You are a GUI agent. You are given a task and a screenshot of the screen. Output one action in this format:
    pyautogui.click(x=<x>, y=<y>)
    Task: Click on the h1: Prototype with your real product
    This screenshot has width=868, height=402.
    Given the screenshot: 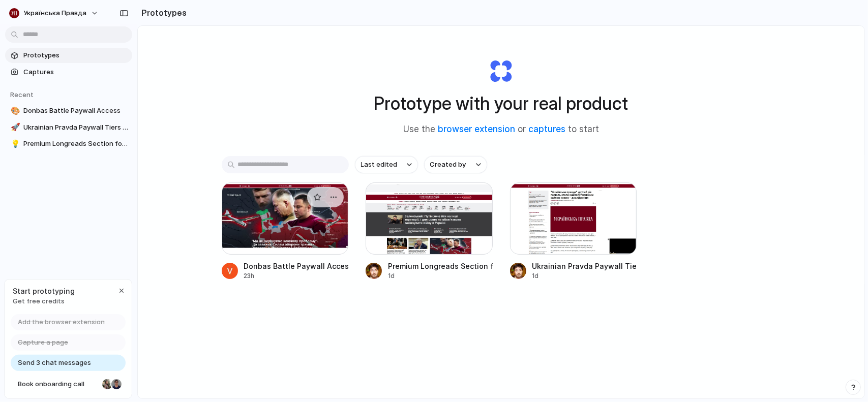 What is the action you would take?
    pyautogui.click(x=501, y=103)
    